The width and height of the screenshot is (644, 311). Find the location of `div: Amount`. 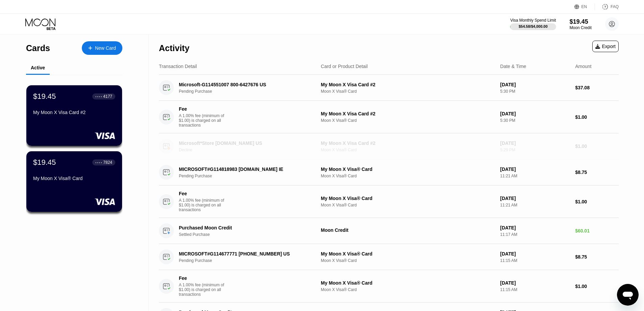

div: Amount is located at coordinates (583, 66).